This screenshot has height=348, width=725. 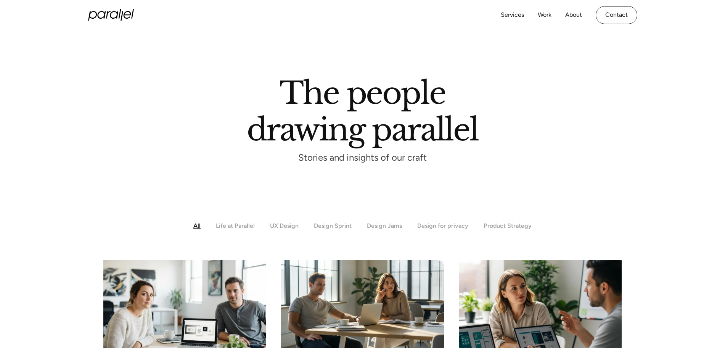 What do you see at coordinates (384, 225) in the screenshot?
I see `div: Design Jams` at bounding box center [384, 225].